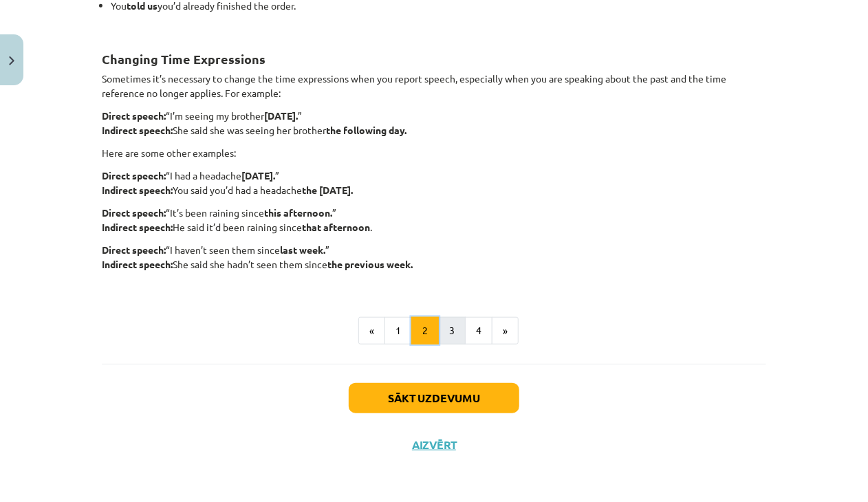 This screenshot has width=868, height=502. I want to click on strong: that afternoon, so click(335, 227).